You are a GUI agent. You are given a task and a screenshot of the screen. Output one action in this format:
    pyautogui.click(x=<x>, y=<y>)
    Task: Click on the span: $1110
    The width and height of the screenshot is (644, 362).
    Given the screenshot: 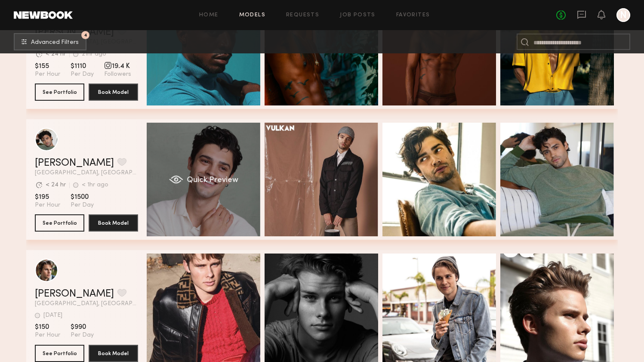 What is the action you would take?
    pyautogui.click(x=82, y=66)
    